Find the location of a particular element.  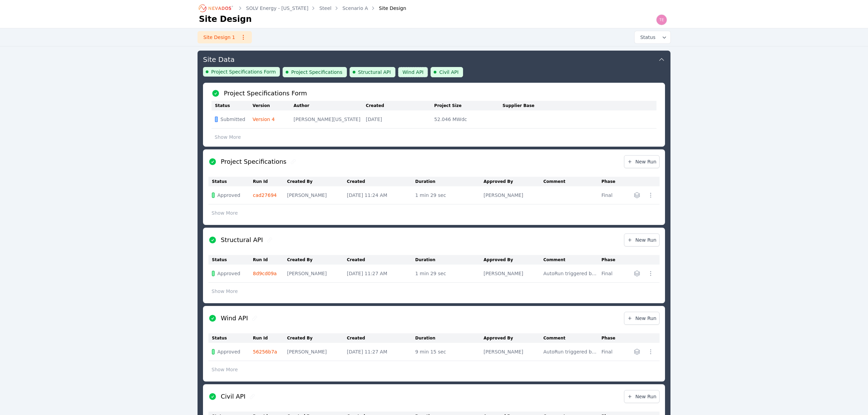

a: Steel is located at coordinates (325, 8).